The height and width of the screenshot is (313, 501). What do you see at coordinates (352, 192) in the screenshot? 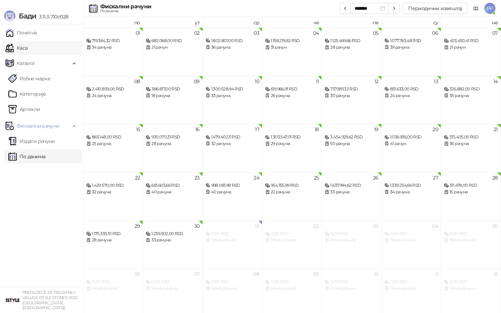
I see `div: 33 рачуна` at bounding box center [352, 192].